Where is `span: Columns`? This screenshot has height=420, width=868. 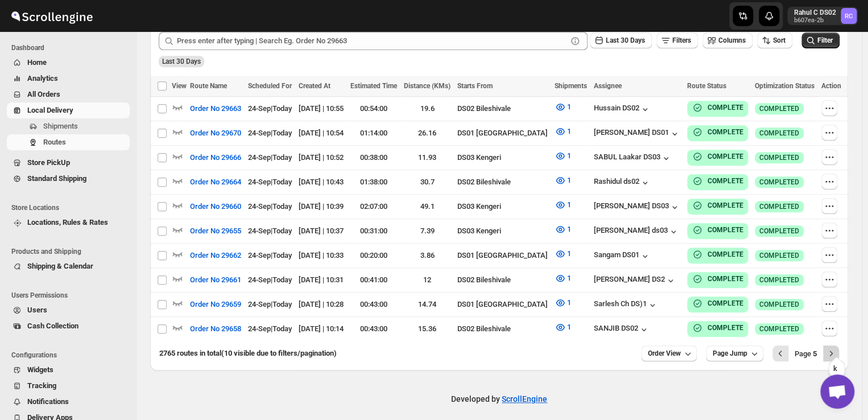 span: Columns is located at coordinates (732, 41).